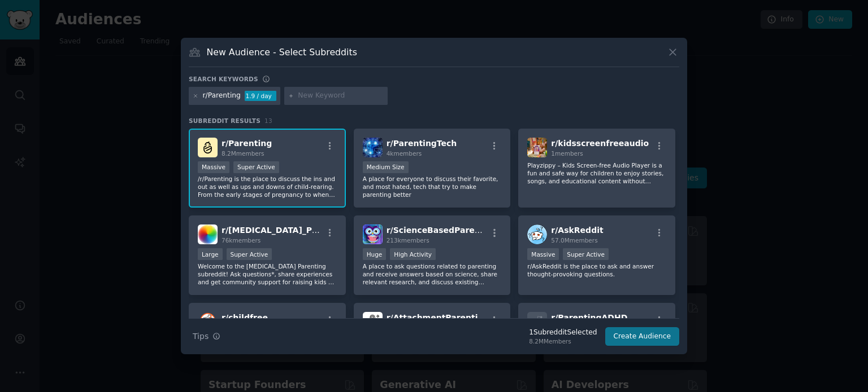 The height and width of the screenshot is (392, 868). Describe the element at coordinates (574, 240) in the screenshot. I see `span: 57.0M members` at that location.